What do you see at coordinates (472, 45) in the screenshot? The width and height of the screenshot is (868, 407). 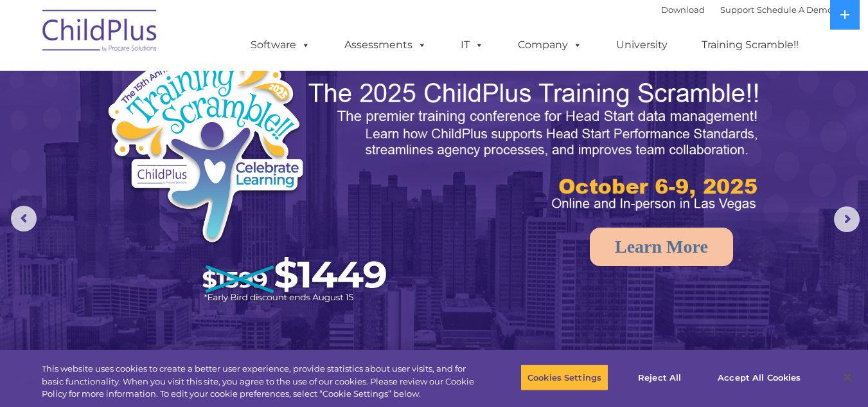 I see `a: IT` at bounding box center [472, 45].